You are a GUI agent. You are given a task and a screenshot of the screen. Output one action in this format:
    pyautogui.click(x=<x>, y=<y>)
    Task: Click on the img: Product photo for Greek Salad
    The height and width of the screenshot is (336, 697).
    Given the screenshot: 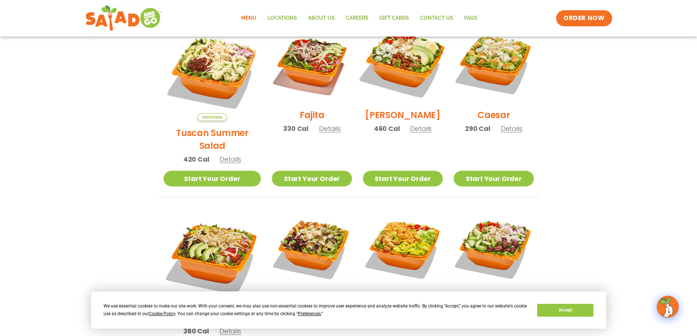 What is the action you would take?
    pyautogui.click(x=494, y=248)
    